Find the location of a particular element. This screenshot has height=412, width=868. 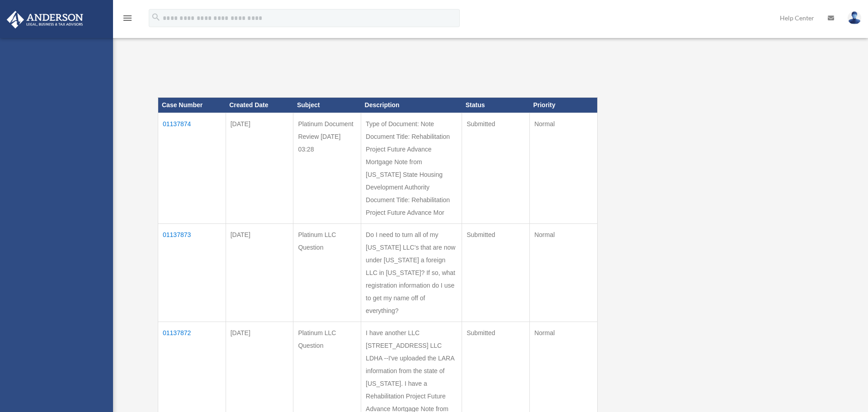

th: Priority is located at coordinates (563, 105).